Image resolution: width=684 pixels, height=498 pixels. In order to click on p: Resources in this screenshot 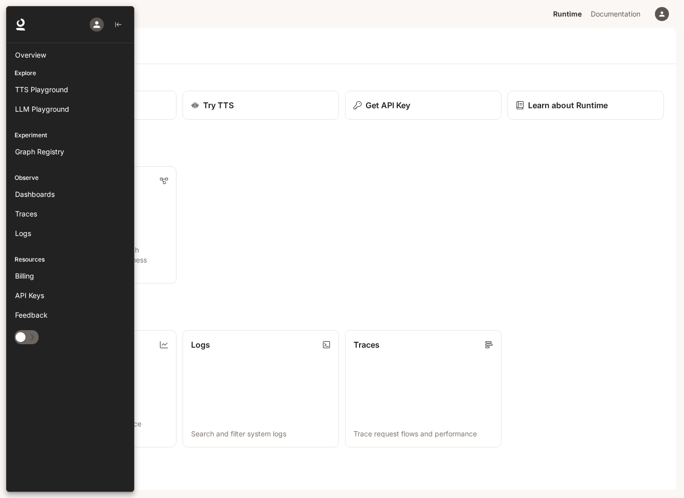, I will do `click(70, 260)`.